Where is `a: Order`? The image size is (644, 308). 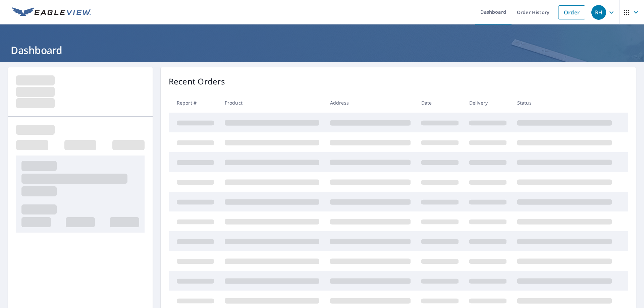
a: Order is located at coordinates (572, 12).